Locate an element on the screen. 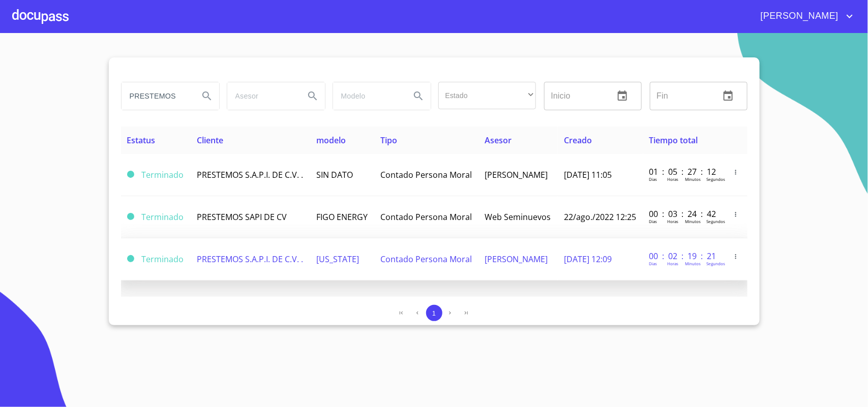 This screenshot has height=407, width=868. span: Estatus is located at coordinates (142, 141).